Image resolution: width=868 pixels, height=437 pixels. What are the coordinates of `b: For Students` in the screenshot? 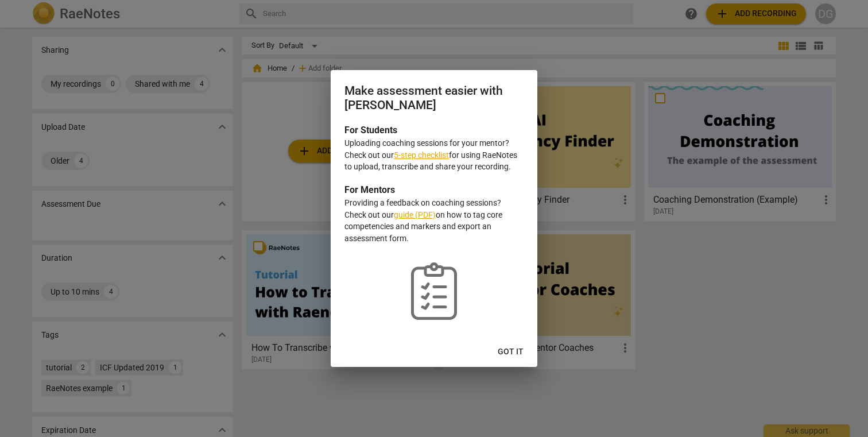 It's located at (371, 130).